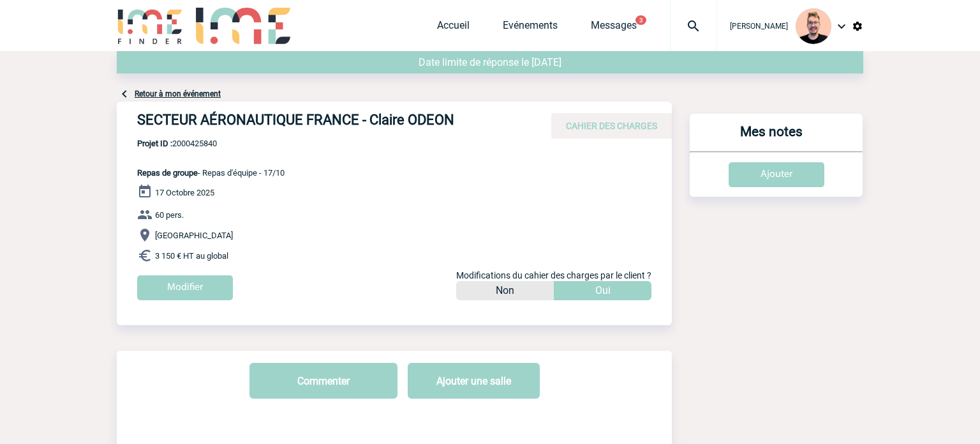  What do you see at coordinates (453, 28) in the screenshot?
I see `a: Accueil` at bounding box center [453, 28].